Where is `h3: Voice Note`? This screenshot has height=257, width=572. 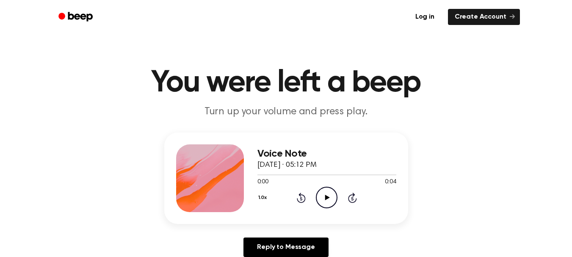
h3: Voice Note is located at coordinates (327, 154).